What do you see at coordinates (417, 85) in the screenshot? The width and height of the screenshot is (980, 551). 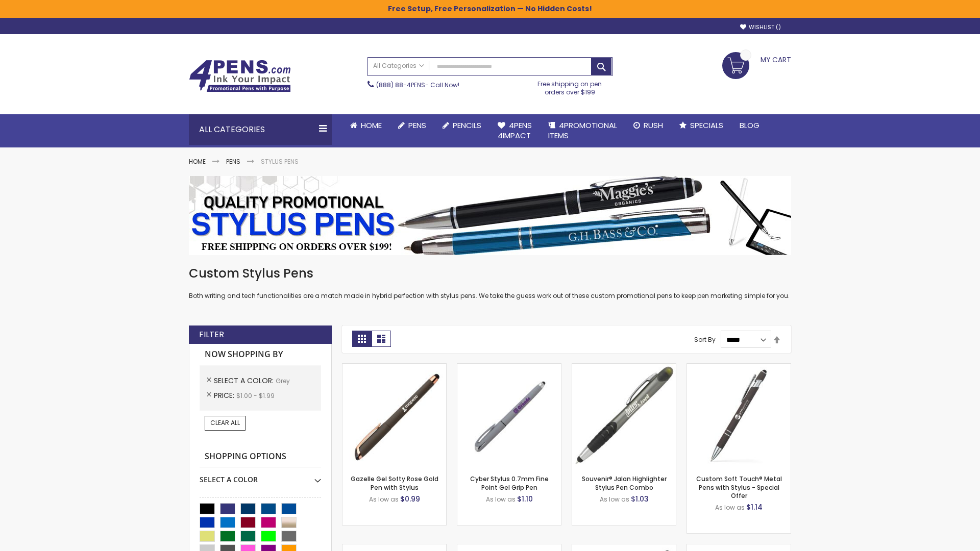 I see `span: - Call Now!` at bounding box center [417, 85].